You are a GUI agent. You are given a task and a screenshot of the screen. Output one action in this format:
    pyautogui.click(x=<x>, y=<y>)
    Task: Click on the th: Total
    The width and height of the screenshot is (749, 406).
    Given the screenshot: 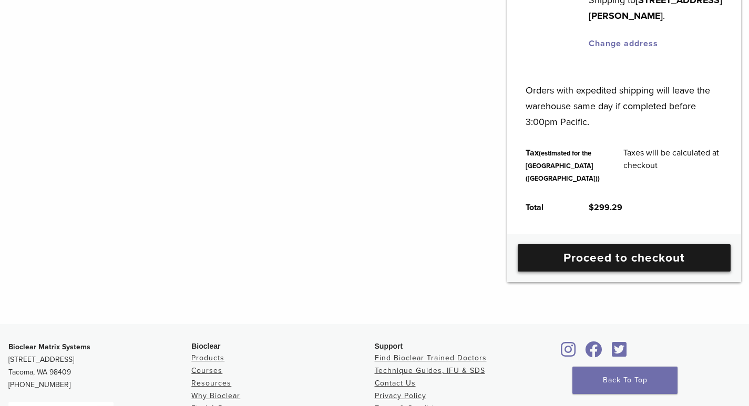 What is the action you would take?
    pyautogui.click(x=545, y=208)
    